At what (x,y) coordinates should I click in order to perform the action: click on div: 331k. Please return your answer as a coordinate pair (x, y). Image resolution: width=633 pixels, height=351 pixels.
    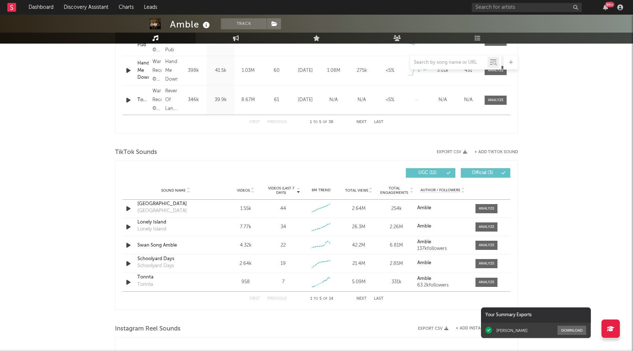
    Looking at the image, I should click on (397, 282).